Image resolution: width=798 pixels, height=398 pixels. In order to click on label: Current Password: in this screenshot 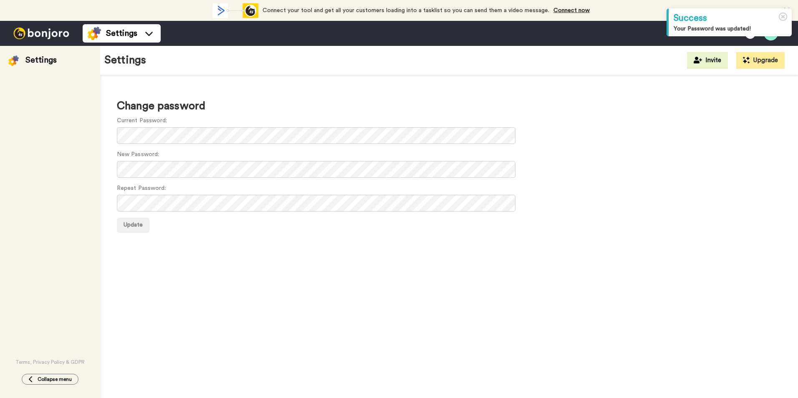, I will do `click(142, 121)`.